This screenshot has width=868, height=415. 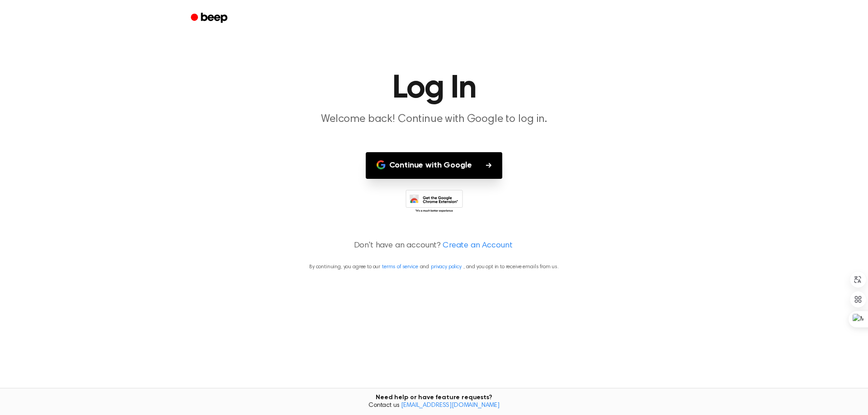 I want to click on button: Continue with Google, so click(x=434, y=166).